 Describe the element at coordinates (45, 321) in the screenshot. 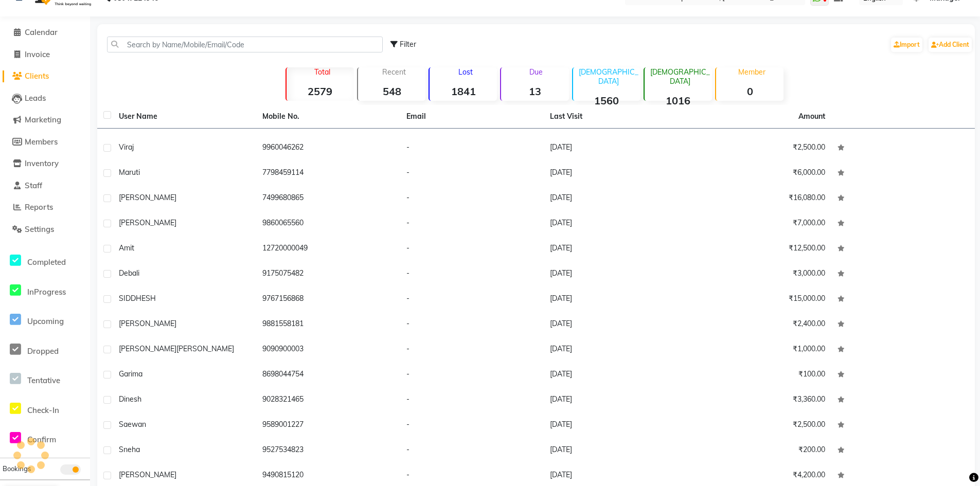

I see `span: Upcoming` at that location.